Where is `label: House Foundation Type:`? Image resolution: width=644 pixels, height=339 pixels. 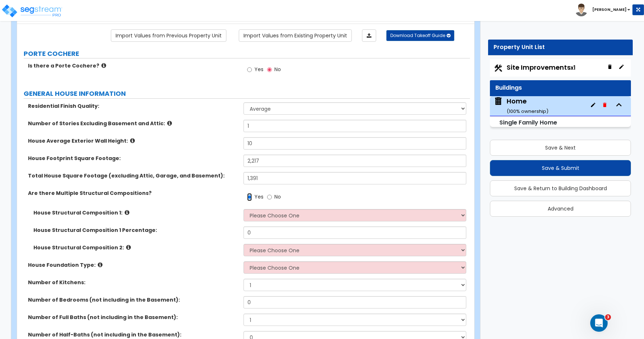
label: House Foundation Type: is located at coordinates (133, 265).